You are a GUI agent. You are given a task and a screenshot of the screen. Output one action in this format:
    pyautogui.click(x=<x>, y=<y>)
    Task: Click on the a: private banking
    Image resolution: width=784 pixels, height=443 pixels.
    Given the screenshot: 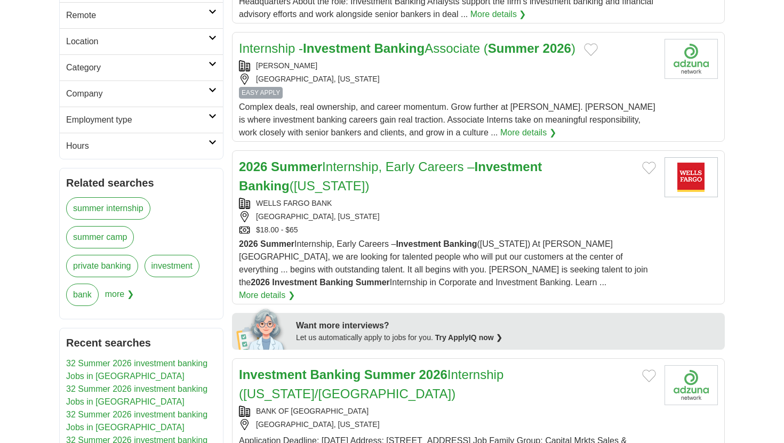 What is the action you would take?
    pyautogui.click(x=102, y=266)
    